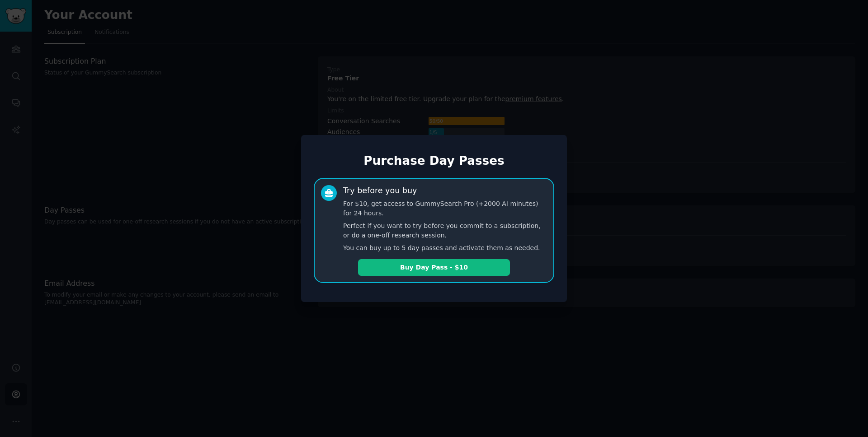 This screenshot has width=868, height=437. Describe the element at coordinates (444, 231) in the screenshot. I see `p: Perfect if you want to try before you commit to a subscription, or do a one-off research session.` at that location.